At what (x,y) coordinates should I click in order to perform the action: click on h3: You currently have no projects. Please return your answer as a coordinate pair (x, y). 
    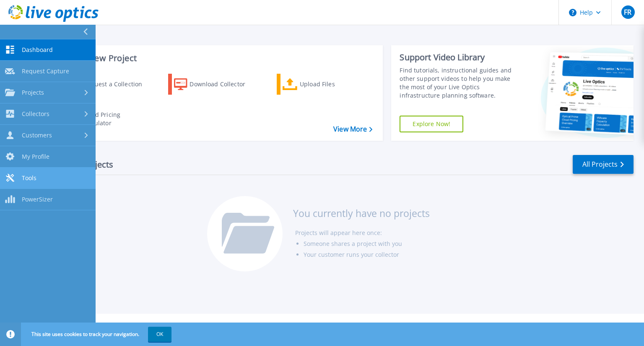
    Looking at the image, I should click on (361, 213).